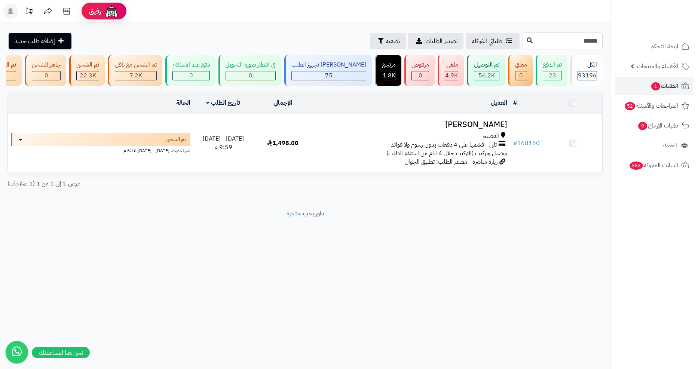  Describe the element at coordinates (499, 103) in the screenshot. I see `a: العميل` at that location.